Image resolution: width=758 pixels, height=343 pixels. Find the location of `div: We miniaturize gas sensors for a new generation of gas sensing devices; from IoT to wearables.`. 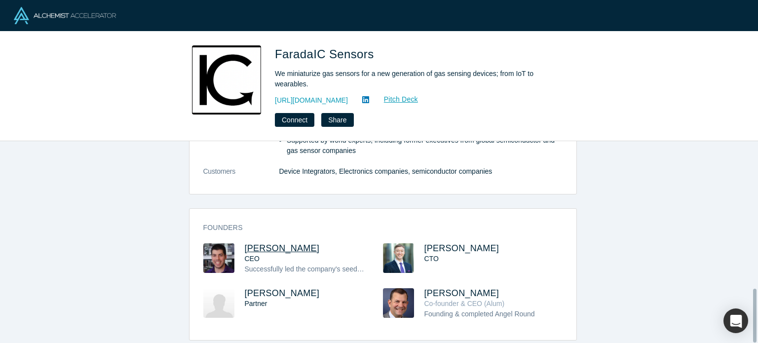

div: We miniaturize gas sensors for a new generation of gas sensing devices; from IoT to wearables. is located at coordinates (413, 79).